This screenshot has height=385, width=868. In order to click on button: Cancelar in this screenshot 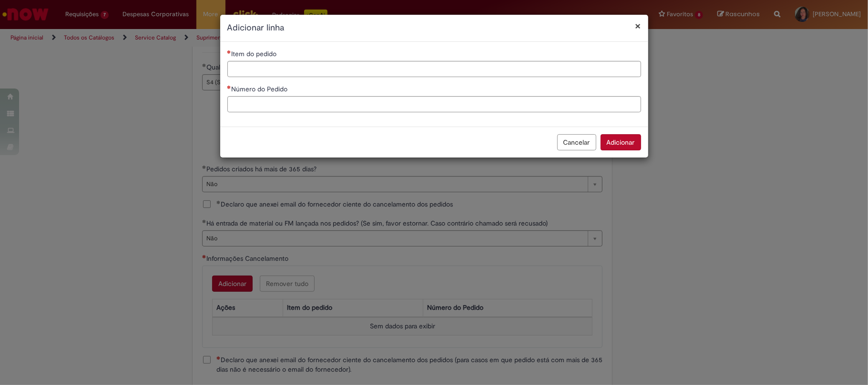, I will do `click(577, 142)`.